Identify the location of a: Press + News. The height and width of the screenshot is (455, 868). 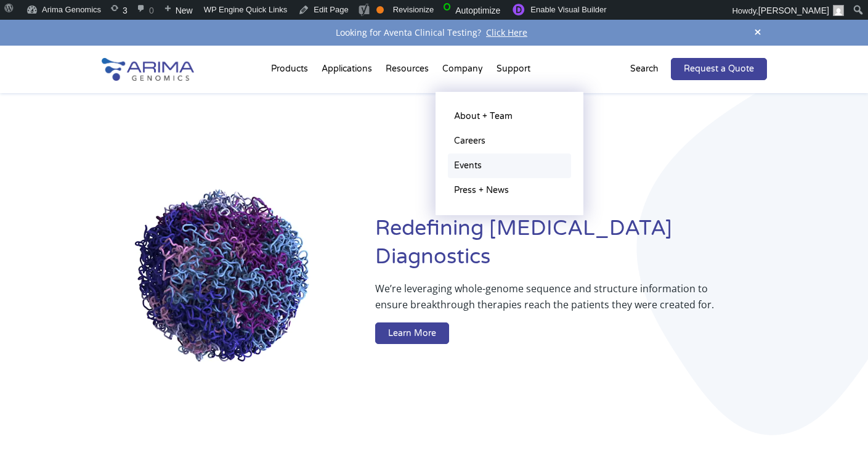
(509, 190).